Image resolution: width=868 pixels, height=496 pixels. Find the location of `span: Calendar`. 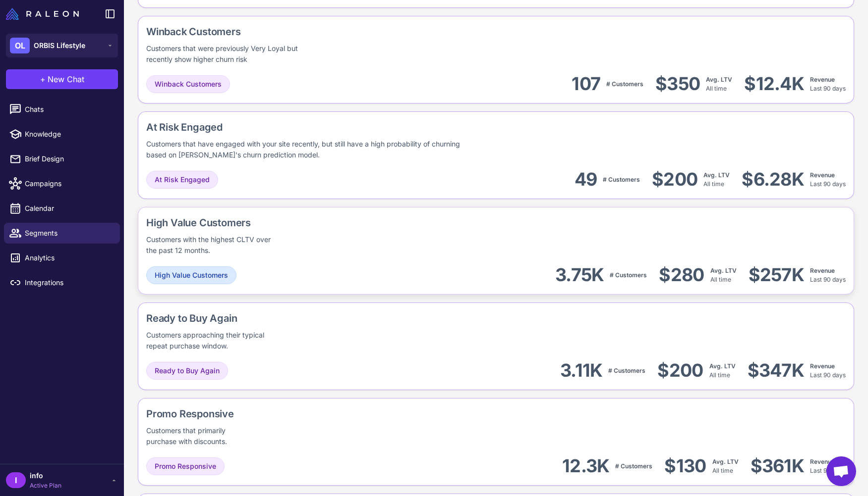

span: Calendar is located at coordinates (69, 208).